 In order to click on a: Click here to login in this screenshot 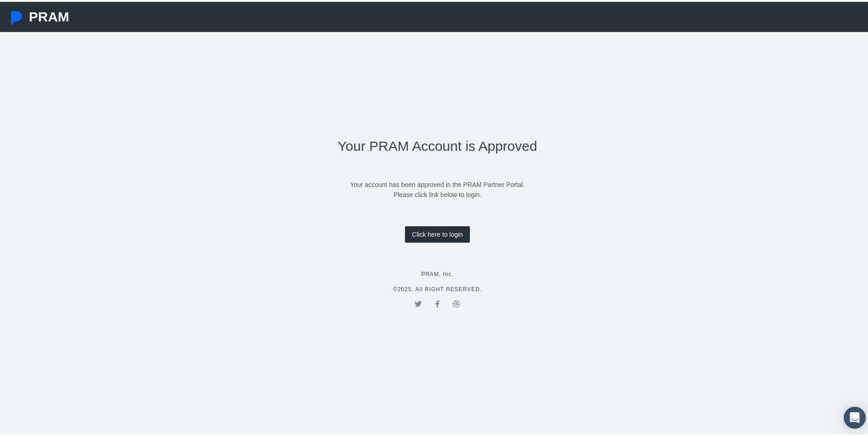, I will do `click(437, 233)`.